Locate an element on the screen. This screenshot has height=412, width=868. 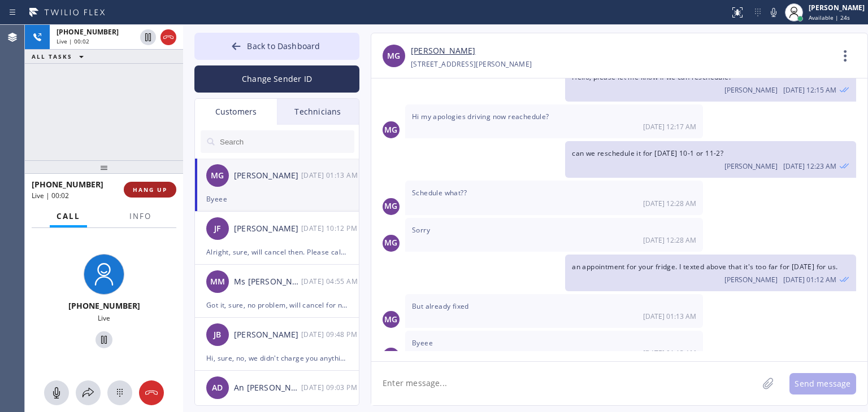
div: 10/10/2025 9:17 AM is located at coordinates (554, 121).